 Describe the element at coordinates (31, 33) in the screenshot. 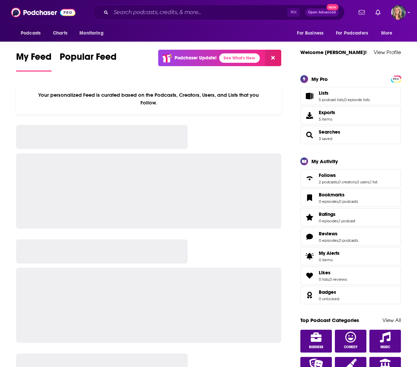

I see `span: Podcasts` at that location.